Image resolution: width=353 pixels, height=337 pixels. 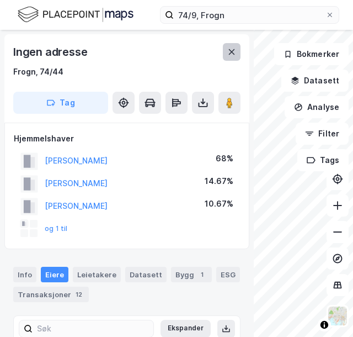 What do you see at coordinates (317, 107) in the screenshot?
I see `button: Analyse` at bounding box center [317, 107].